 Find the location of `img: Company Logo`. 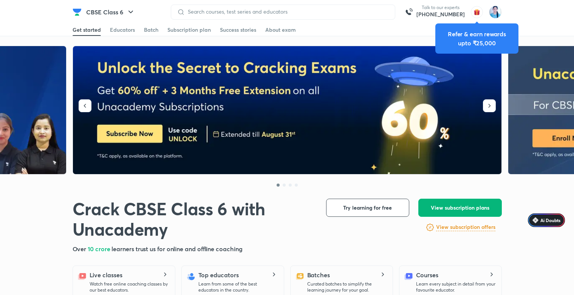

img: Company Logo is located at coordinates (77, 12).